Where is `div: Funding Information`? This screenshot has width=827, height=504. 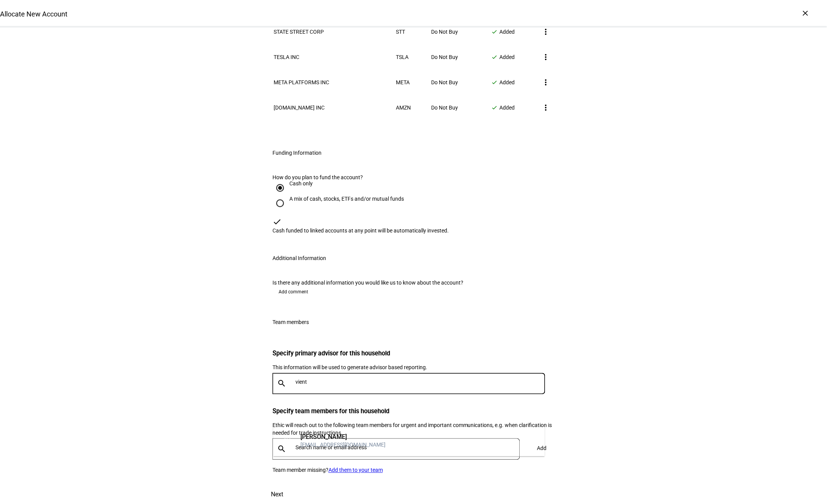
div: Funding Information is located at coordinates (297, 153).